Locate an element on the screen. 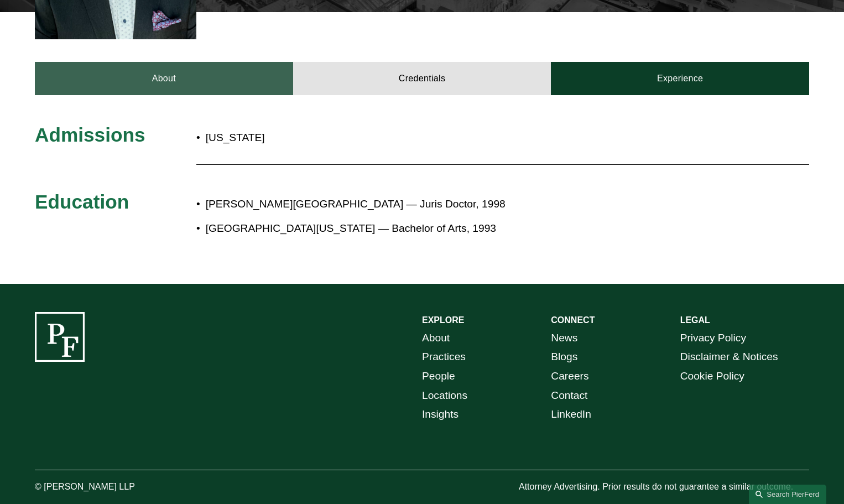  strong: EXPLORE is located at coordinates (443, 320).